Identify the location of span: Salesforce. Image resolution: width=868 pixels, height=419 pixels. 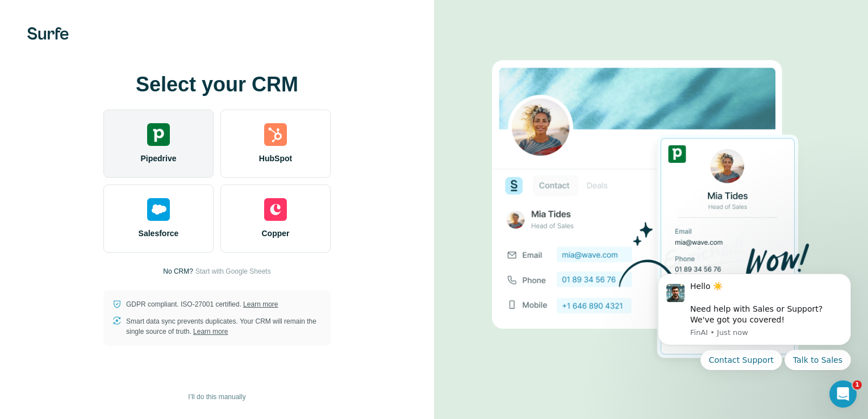
(159, 233).